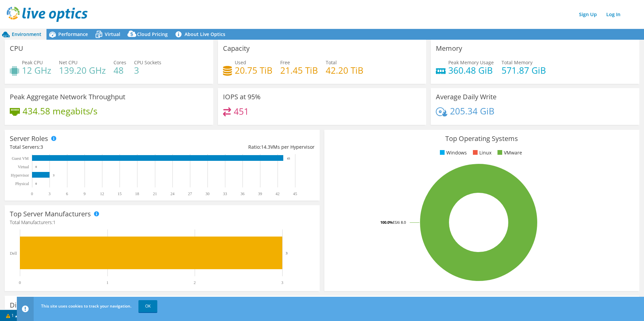 This screenshot has height=321, width=644. What do you see at coordinates (266, 147) in the screenshot?
I see `span: 14.3` at bounding box center [266, 147].